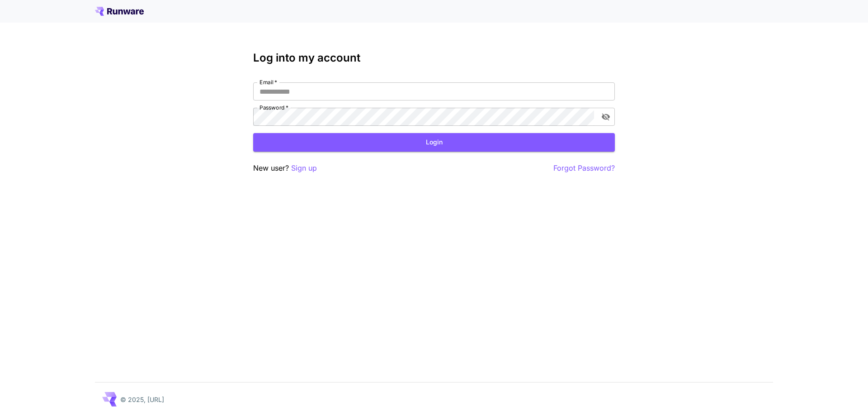  What do you see at coordinates (274, 107) in the screenshot?
I see `label: Password` at bounding box center [274, 107].